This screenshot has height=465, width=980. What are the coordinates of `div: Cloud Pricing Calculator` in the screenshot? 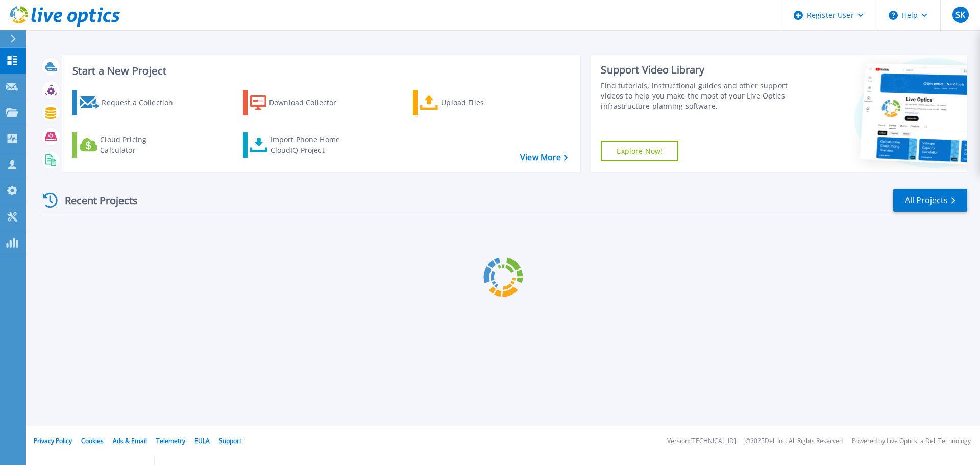 It's located at (141, 145).